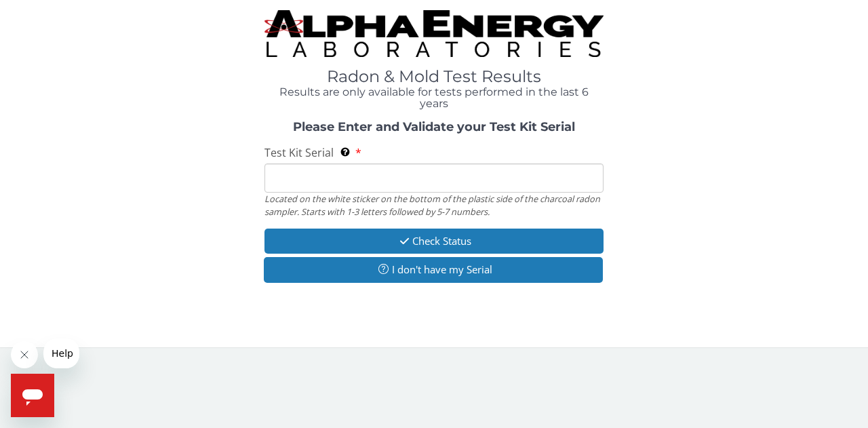 The image size is (868, 428). What do you see at coordinates (434, 34) in the screenshot?
I see `img: TightCrop.jpg` at bounding box center [434, 34].